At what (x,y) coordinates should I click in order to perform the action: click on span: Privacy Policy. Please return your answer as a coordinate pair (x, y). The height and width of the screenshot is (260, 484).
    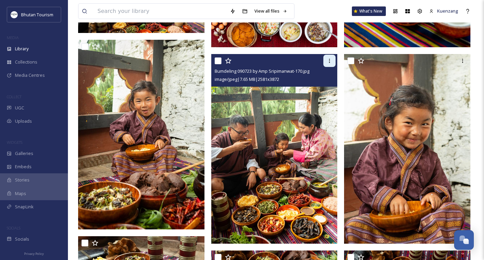
    Looking at the image, I should click on (34, 254).